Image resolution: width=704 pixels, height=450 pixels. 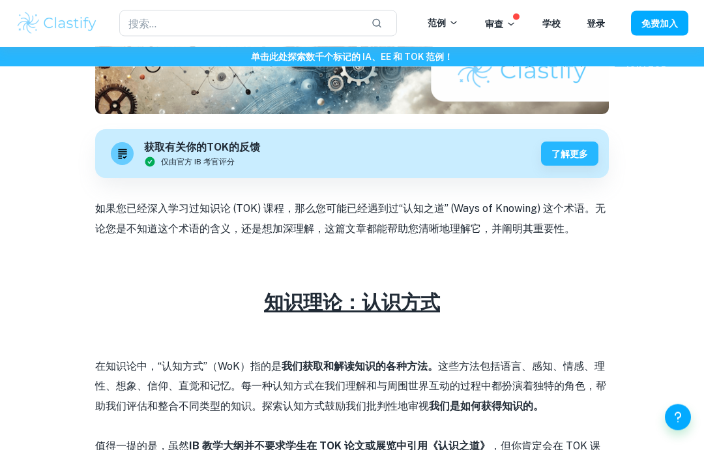 What do you see at coordinates (660, 23) in the screenshot?
I see `a: 免费加入` at bounding box center [660, 23].